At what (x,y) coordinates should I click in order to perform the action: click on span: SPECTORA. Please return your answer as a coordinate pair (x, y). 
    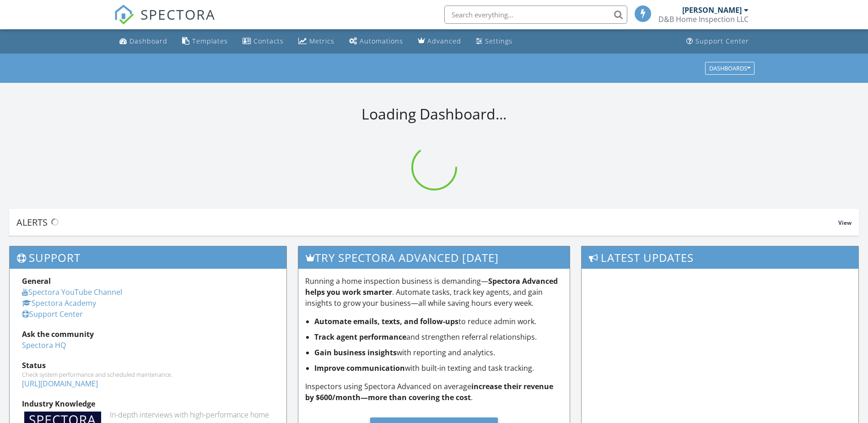
    Looking at the image, I should click on (178, 14).